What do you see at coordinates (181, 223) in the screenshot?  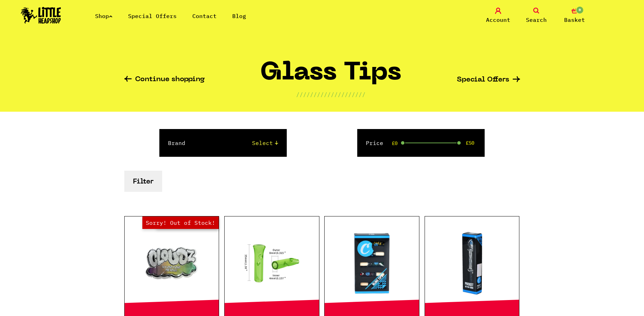 I see `span: Sorry! Out of Stock!` at bounding box center [181, 223].